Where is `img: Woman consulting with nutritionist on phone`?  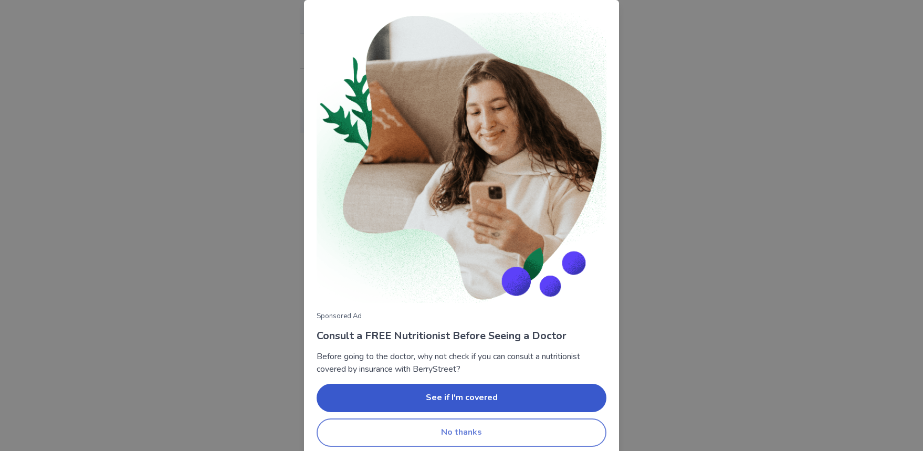
img: Woman consulting with nutritionist on phone is located at coordinates (461, 157).